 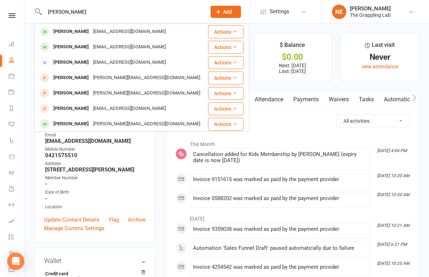 I want to click on div: Email, so click(x=95, y=135).